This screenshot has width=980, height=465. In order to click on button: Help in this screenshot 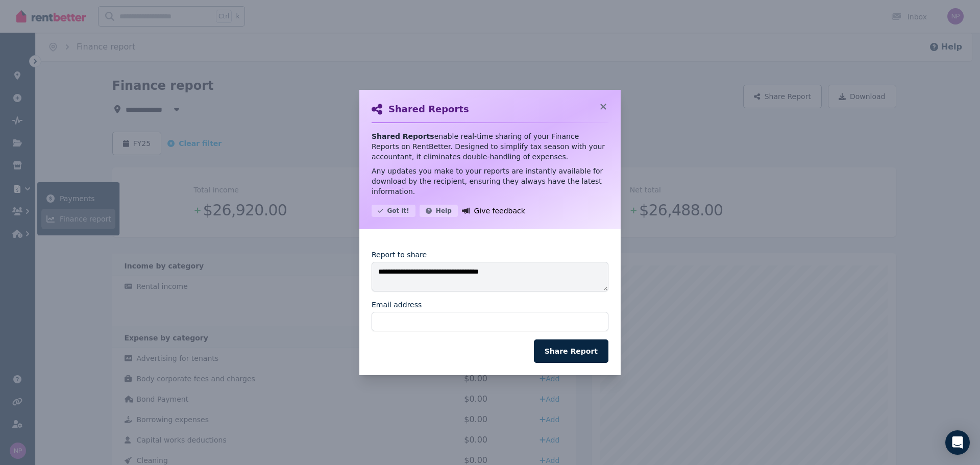, I will do `click(438, 210)`.